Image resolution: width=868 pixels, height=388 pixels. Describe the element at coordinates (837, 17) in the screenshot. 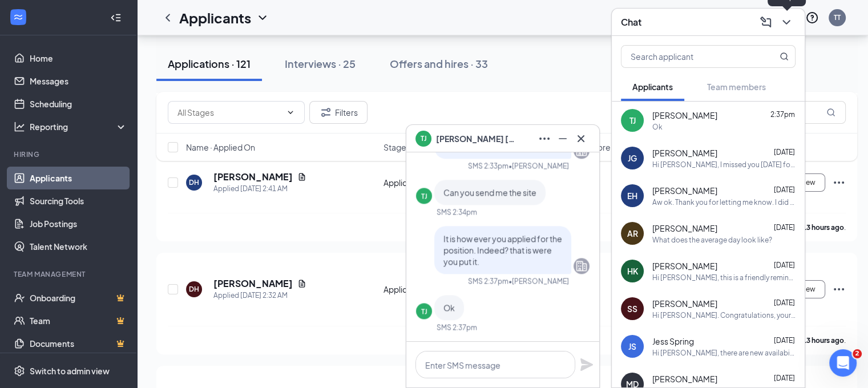

I see `div: TT` at that location.